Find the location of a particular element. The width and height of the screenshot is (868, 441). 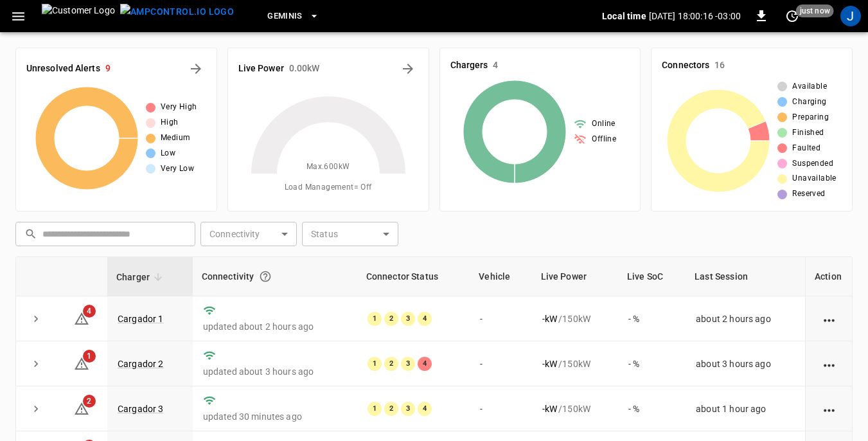

button: set refresh interval is located at coordinates (792, 16).